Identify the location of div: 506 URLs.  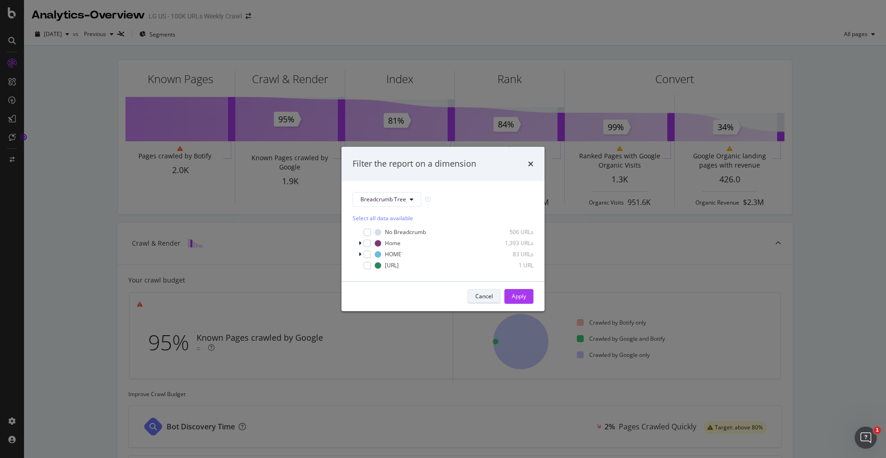
(511, 232).